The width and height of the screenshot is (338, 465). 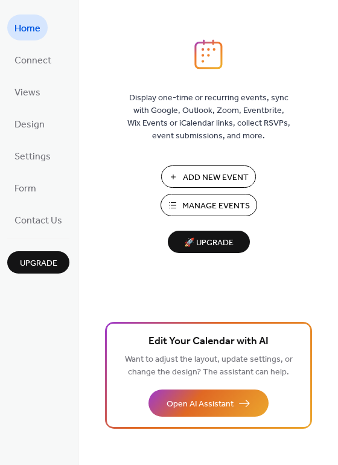 What do you see at coordinates (38, 262) in the screenshot?
I see `button: Upgrade` at bounding box center [38, 262].